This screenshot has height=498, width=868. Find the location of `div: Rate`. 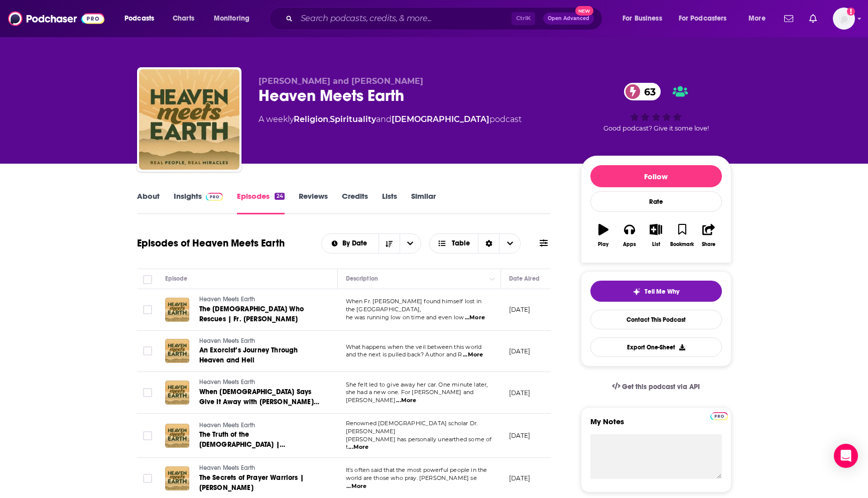

div: Rate is located at coordinates (656, 202).